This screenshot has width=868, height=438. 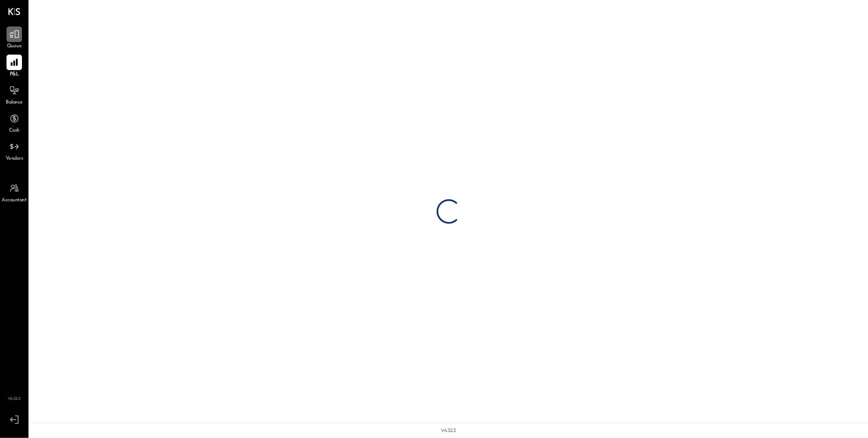 I want to click on div: v 4.32.3, so click(x=448, y=430).